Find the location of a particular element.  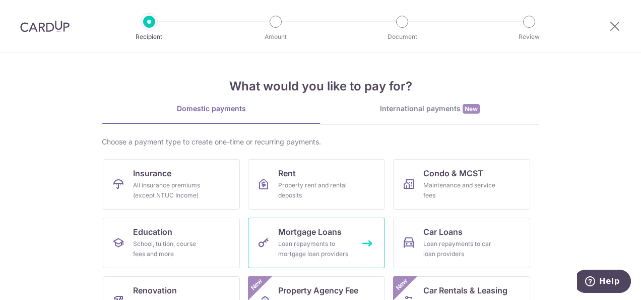

h4: What would you like to pay for? is located at coordinates (321, 86).